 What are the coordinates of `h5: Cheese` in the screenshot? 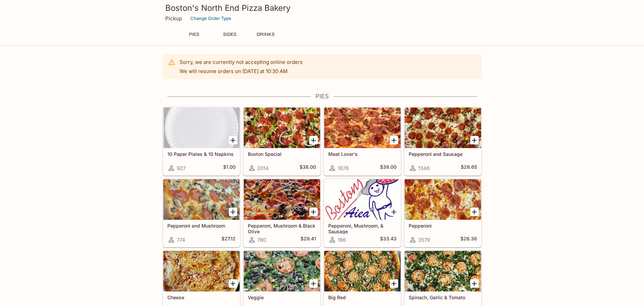 It's located at (201, 297).